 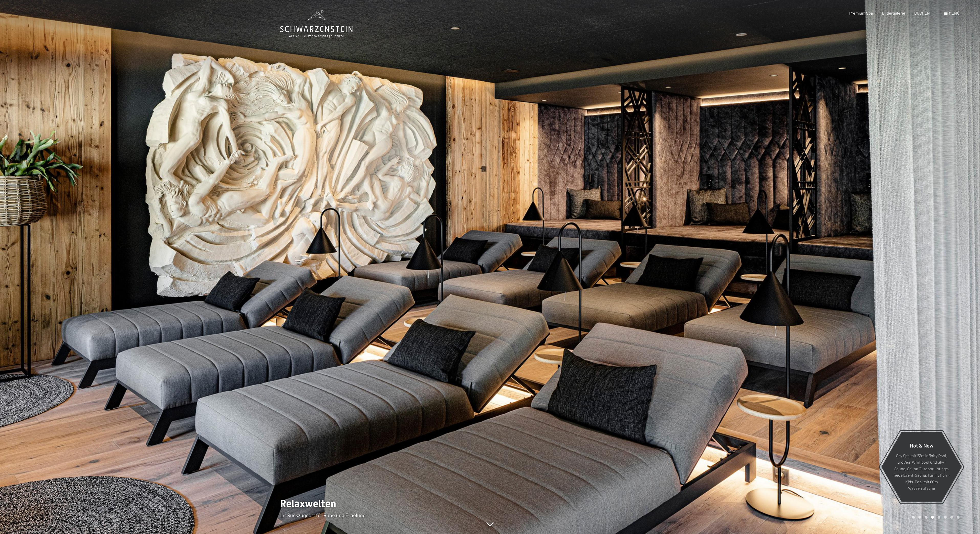 I want to click on div: Carousel Page 5, so click(x=939, y=517).